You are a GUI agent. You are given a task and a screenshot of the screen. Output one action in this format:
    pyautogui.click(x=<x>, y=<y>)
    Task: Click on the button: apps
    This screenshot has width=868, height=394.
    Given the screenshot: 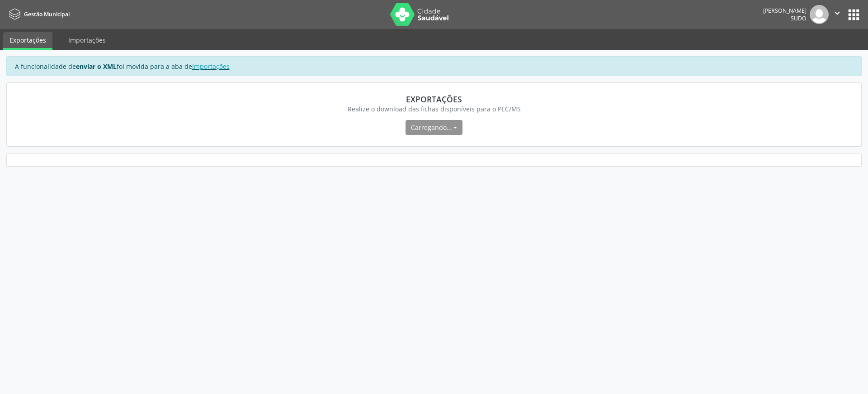 What is the action you would take?
    pyautogui.click(x=854, y=14)
    